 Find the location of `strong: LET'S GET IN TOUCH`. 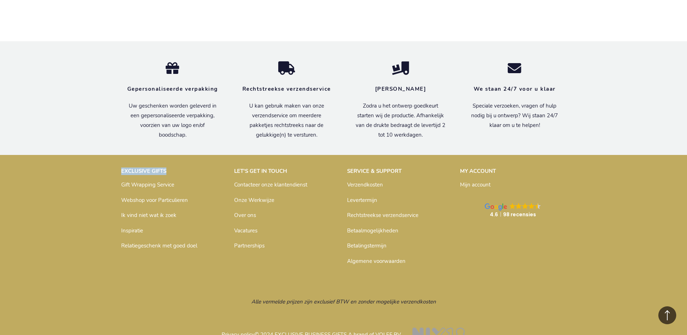

strong: LET'S GET IN TOUCH is located at coordinates (261, 171).